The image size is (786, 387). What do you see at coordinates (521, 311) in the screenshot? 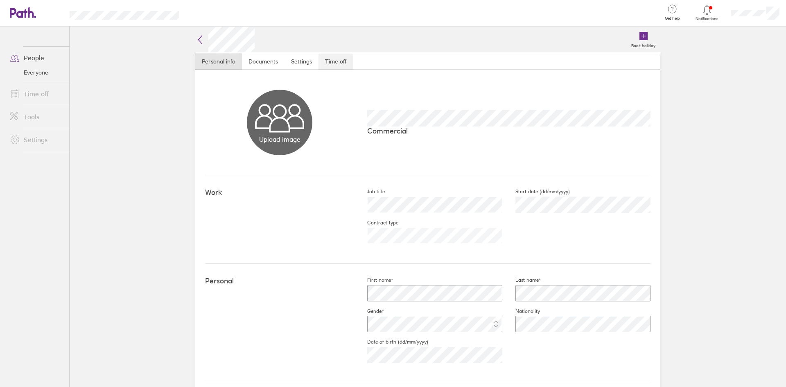
I see `label: Nationality` at bounding box center [521, 311].